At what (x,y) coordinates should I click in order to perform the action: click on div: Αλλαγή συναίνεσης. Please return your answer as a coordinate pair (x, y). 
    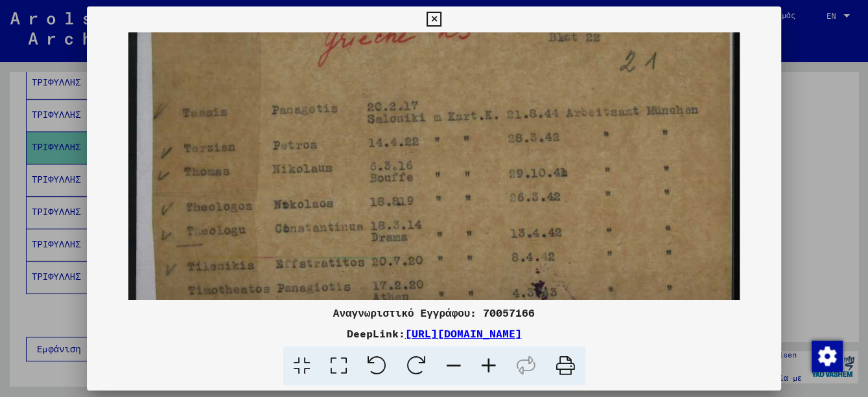
    Looking at the image, I should click on (826, 356).